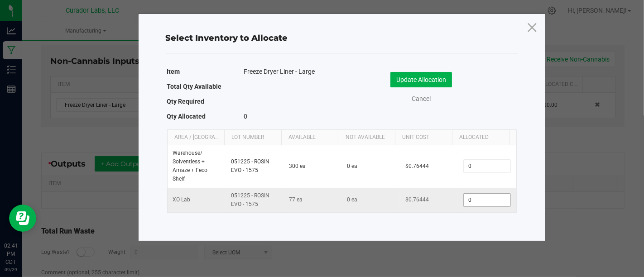  Describe the element at coordinates (423, 138) in the screenshot. I see `th: Unit Cost` at that location.